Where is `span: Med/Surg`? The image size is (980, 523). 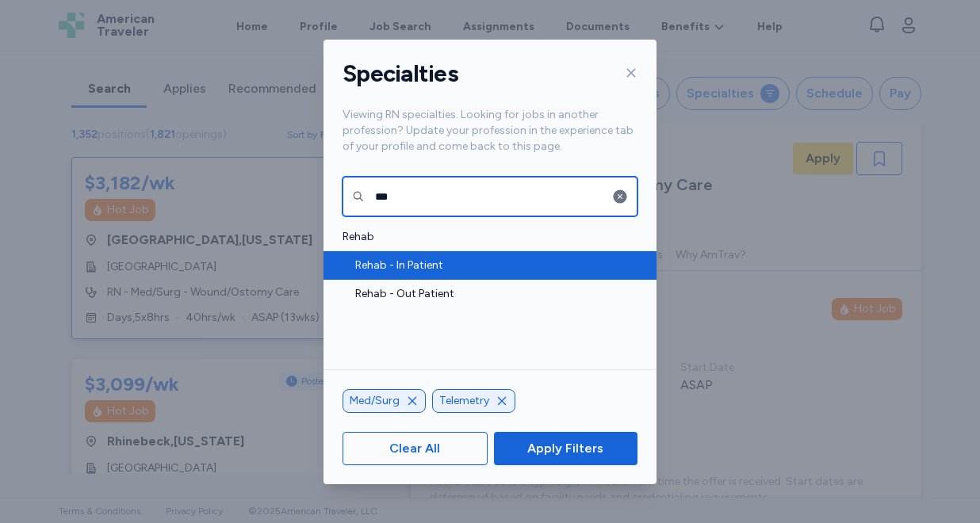
span: Med/Surg is located at coordinates (375, 401).